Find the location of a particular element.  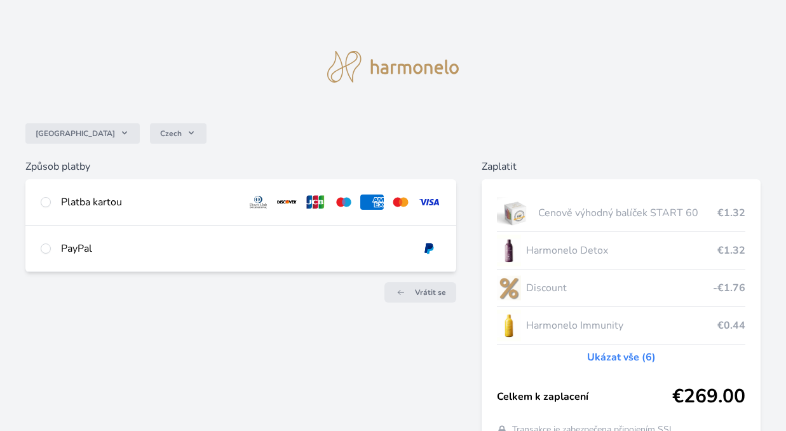

img: logo.svg is located at coordinates (393, 67).